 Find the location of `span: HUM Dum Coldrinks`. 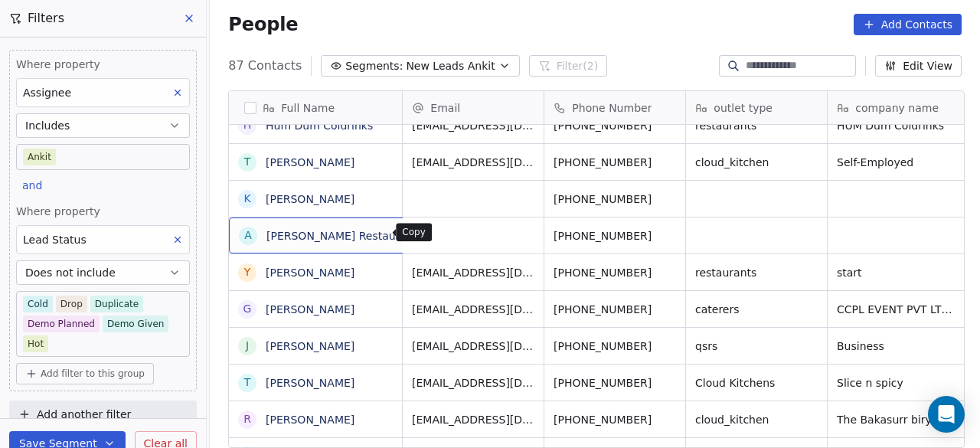

span: HUM Dum Coldrinks is located at coordinates (898, 126).